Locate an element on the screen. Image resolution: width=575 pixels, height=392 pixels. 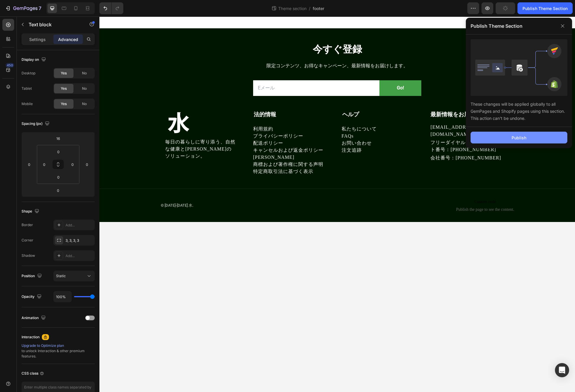
div: Mobile is located at coordinates (27, 104).